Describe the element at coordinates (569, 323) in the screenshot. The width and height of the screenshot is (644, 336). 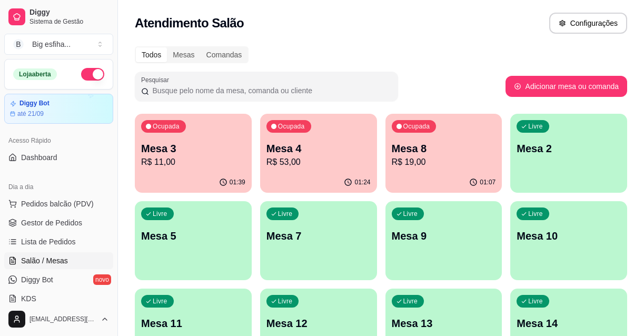
I see `p: Mesa 14` at that location.